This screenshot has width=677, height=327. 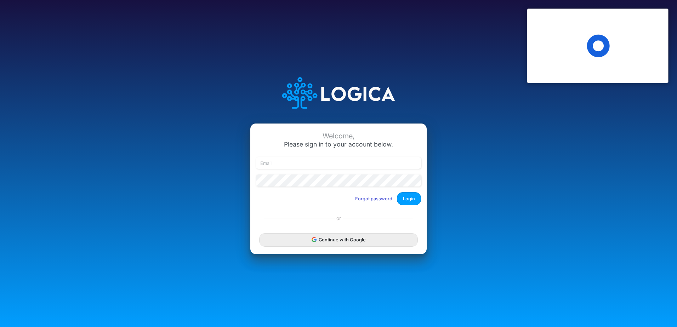 I want to click on input: Email, so click(x=339, y=163).